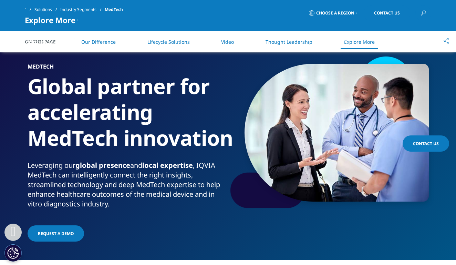 The height and width of the screenshot is (265, 456). What do you see at coordinates (354, 39) in the screenshot?
I see `a: Careers` at bounding box center [354, 39].